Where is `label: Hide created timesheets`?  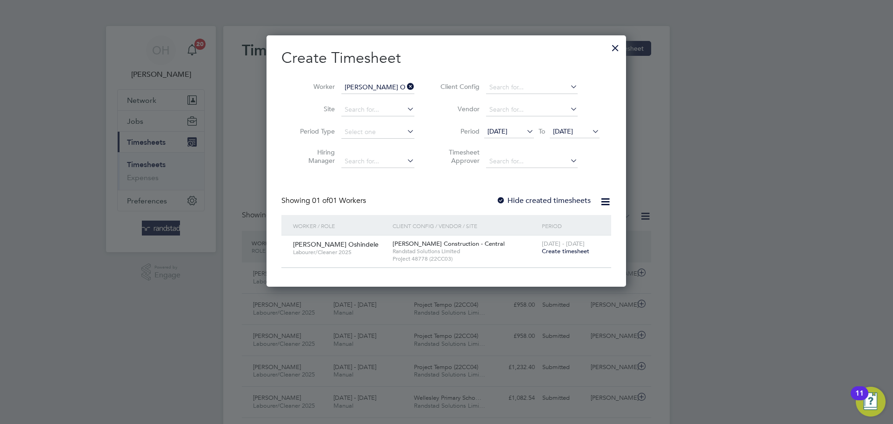
label: Hide created timesheets is located at coordinates (543, 201).